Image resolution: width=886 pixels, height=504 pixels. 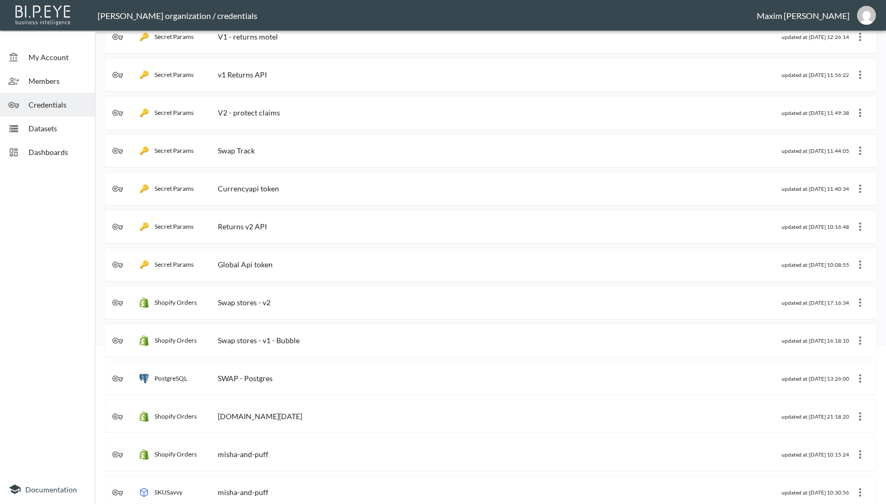 I want to click on span: Documentation, so click(x=51, y=490).